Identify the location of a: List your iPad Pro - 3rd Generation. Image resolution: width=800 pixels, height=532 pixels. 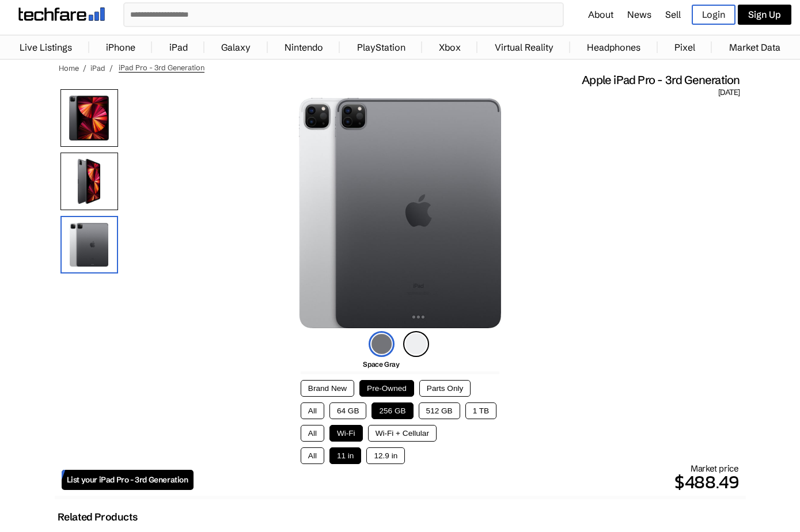
(127, 480).